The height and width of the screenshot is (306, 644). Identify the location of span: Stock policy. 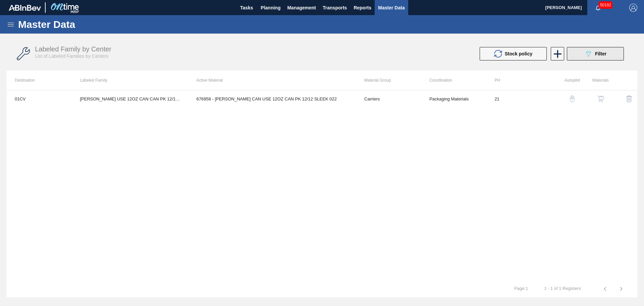
(519, 53).